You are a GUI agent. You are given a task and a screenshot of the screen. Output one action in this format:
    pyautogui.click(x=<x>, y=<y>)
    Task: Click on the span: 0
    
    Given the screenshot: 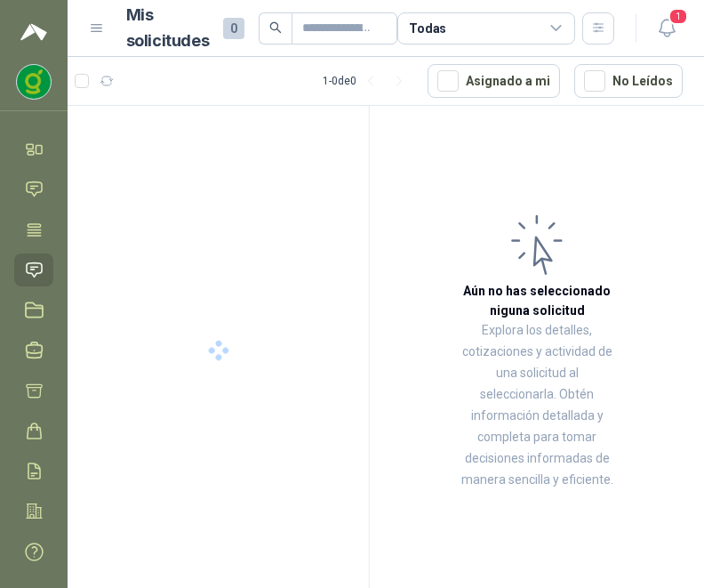 What is the action you would take?
    pyautogui.click(x=234, y=29)
    